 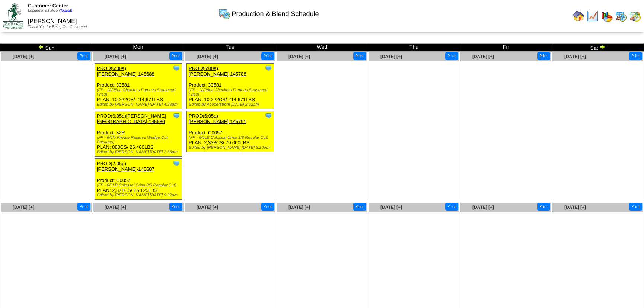 What do you see at coordinates (275, 14) in the screenshot?
I see `span: Production & Blend Schedule` at bounding box center [275, 14].